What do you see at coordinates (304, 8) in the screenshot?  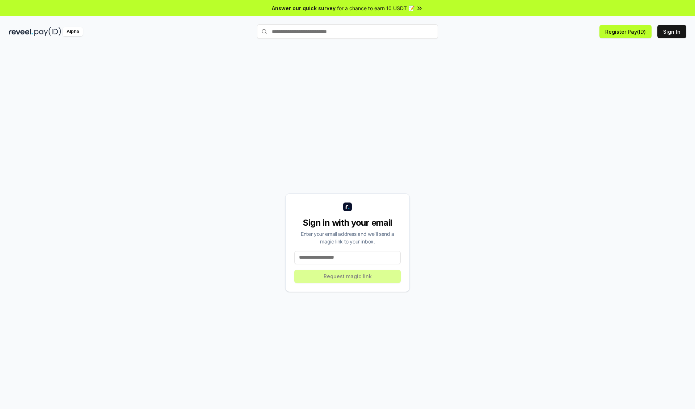 I see `span: Answer our quick survey` at bounding box center [304, 8].